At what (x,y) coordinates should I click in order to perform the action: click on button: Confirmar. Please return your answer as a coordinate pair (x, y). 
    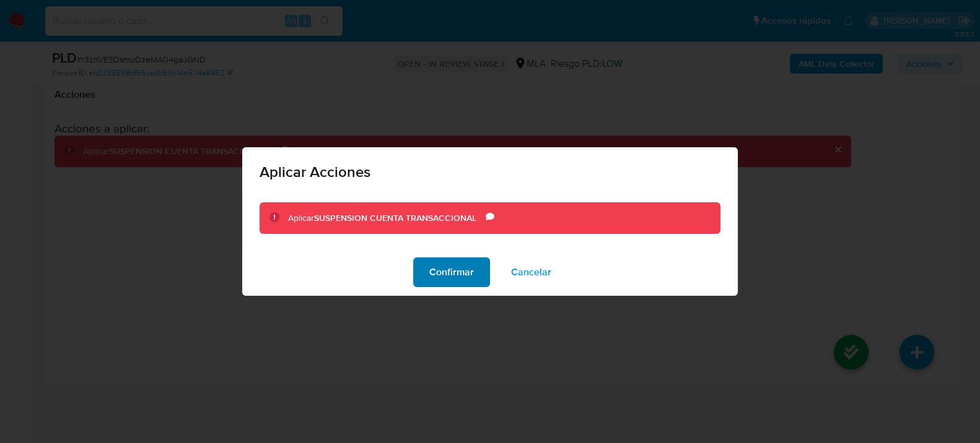
    Looking at the image, I should click on (452, 272).